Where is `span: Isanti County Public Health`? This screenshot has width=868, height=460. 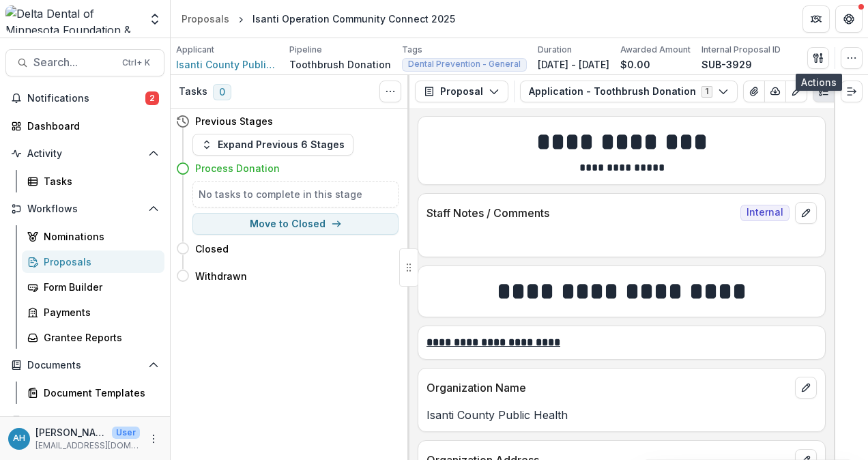
span: Isanti County Public Health is located at coordinates (227, 64).